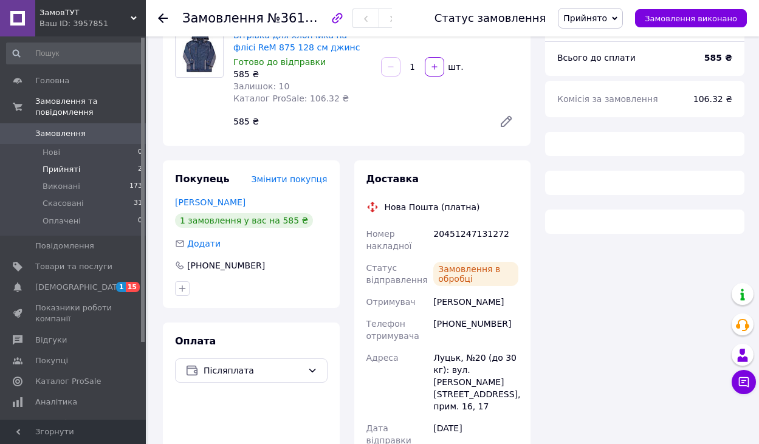  I want to click on b: 585 ₴, so click(718, 58).